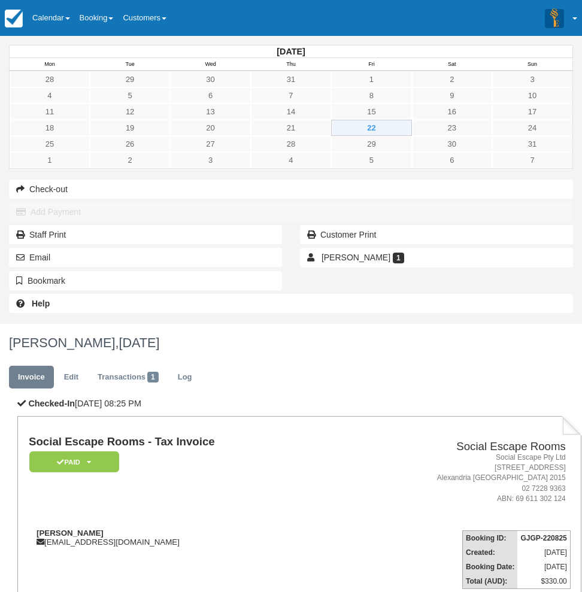 This screenshot has width=582, height=592. I want to click on th: Thu, so click(291, 65).